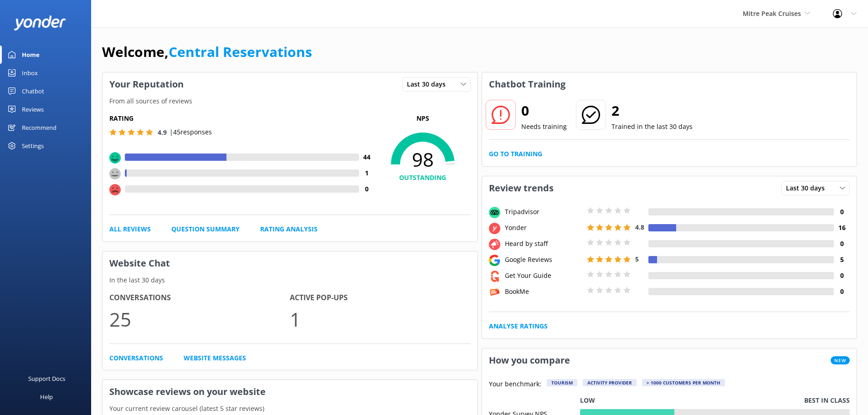 The width and height of the screenshot is (868, 415). What do you see at coordinates (827, 400) in the screenshot?
I see `p: Best in class` at bounding box center [827, 400].